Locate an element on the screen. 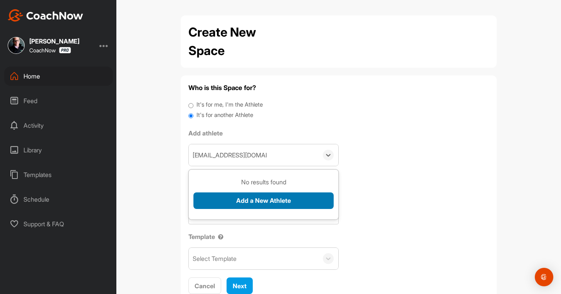 The image size is (561, 294). label: It's for me, I'm the Athlete is located at coordinates (230, 105).